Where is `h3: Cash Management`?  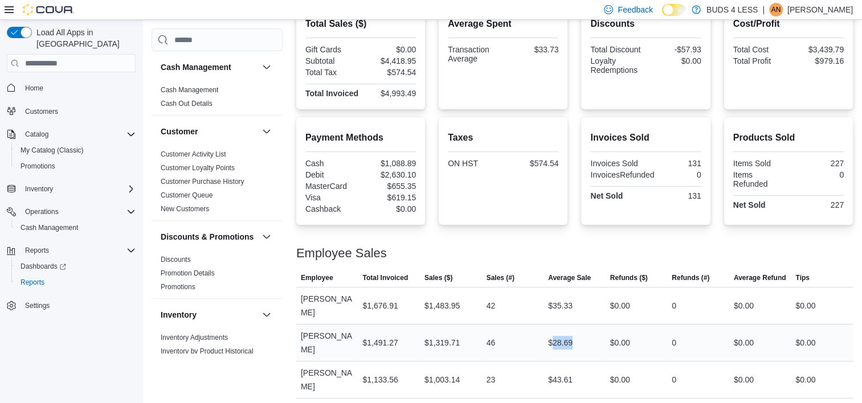
h3: Cash Management is located at coordinates (196, 67).